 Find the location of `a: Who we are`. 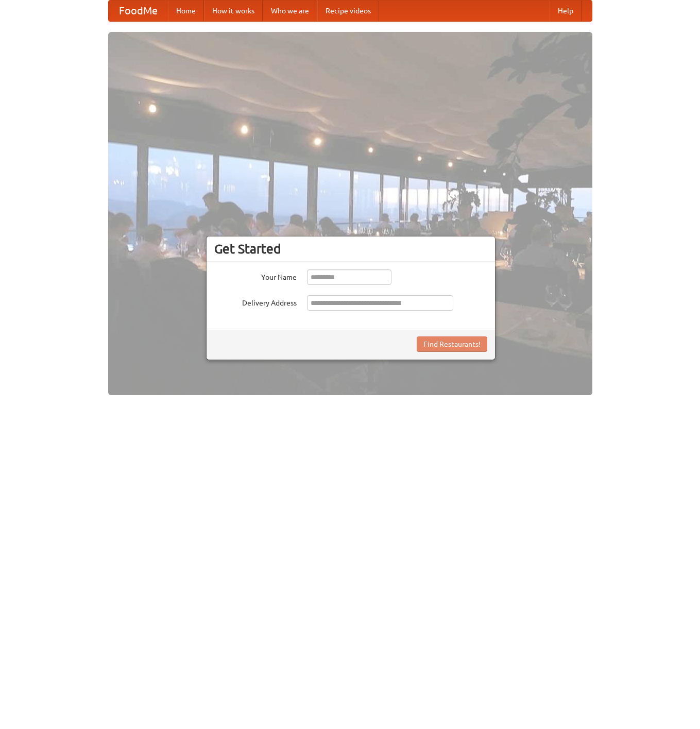

a: Who we are is located at coordinates (290, 11).